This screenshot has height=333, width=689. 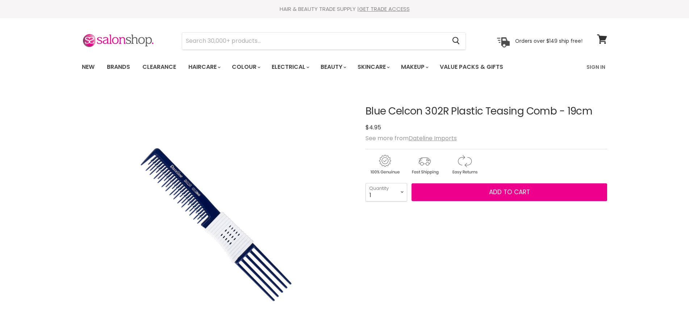 What do you see at coordinates (411, 138) in the screenshot?
I see `span: See more from` at bounding box center [411, 138].